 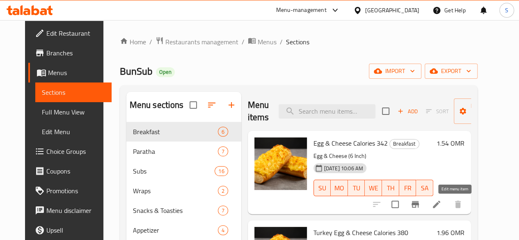 I want to click on span: 6, so click(x=223, y=132).